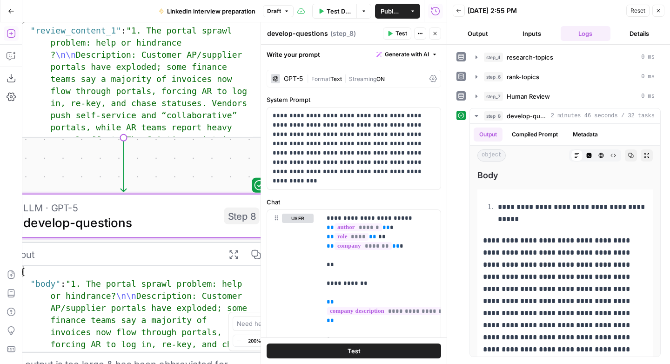 The width and height of the screenshot is (670, 364). Describe the element at coordinates (298, 218) in the screenshot. I see `button: user` at that location.